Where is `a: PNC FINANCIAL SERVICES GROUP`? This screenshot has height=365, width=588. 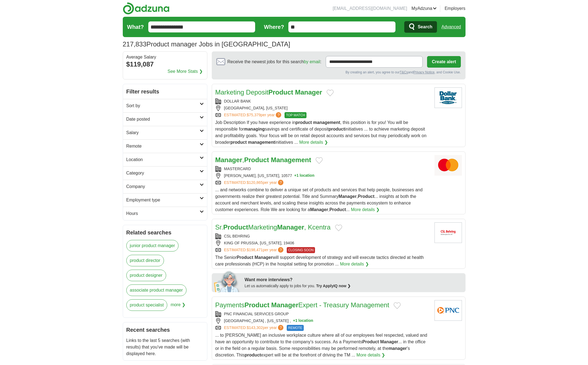
a: PNC FINANCIAL SERVICES GROUP is located at coordinates (256, 313).